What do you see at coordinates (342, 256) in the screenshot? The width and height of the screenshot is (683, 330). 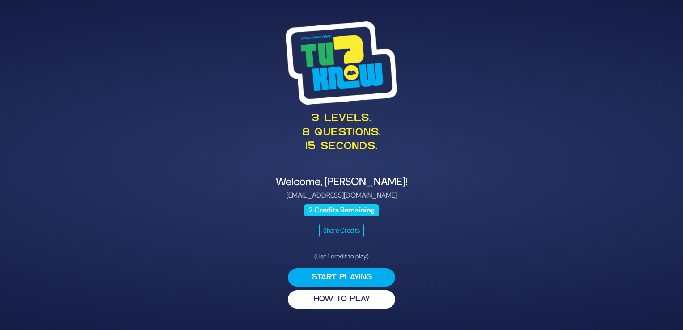 I see `p: (Use 1 credit to play)` at bounding box center [342, 256].